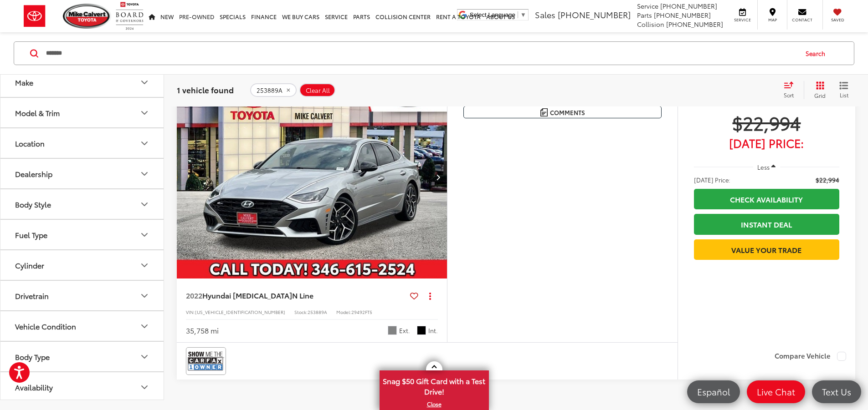 This screenshot has width=868, height=410. I want to click on span: Text Us, so click(836, 391).